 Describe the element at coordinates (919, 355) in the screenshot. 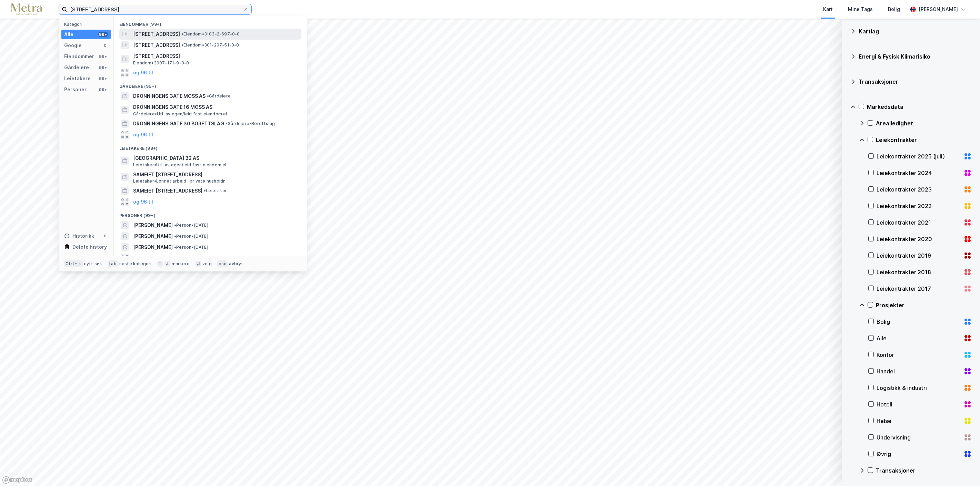

I see `div: Kontor` at that location.